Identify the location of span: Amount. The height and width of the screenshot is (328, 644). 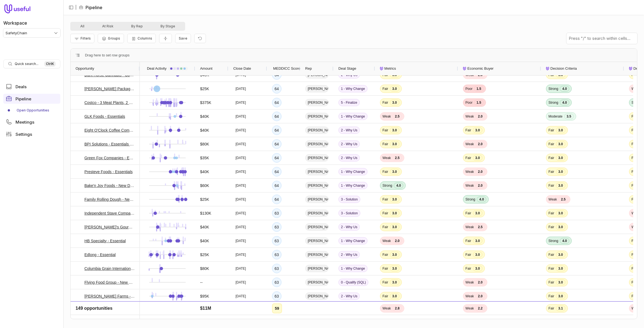
(206, 69).